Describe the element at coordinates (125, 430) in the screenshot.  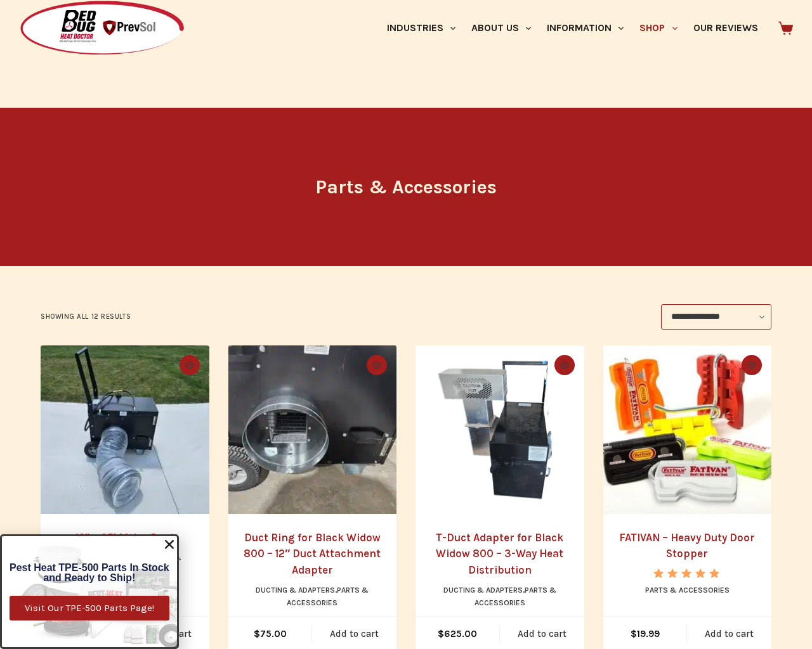
I see `a: 12” x 25' Mylar Duct` at that location.